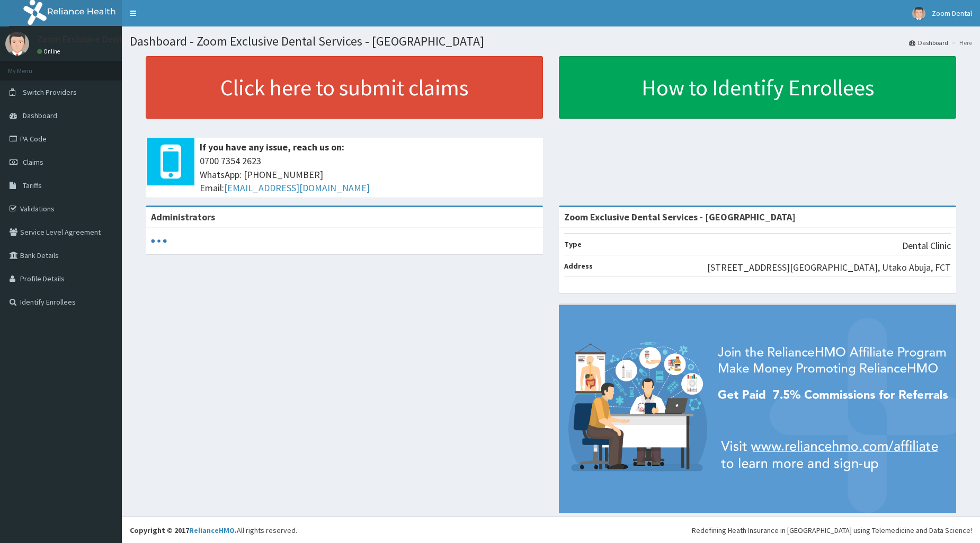 The height and width of the screenshot is (543, 980). What do you see at coordinates (929, 42) in the screenshot?
I see `a: Dashboard` at bounding box center [929, 42].